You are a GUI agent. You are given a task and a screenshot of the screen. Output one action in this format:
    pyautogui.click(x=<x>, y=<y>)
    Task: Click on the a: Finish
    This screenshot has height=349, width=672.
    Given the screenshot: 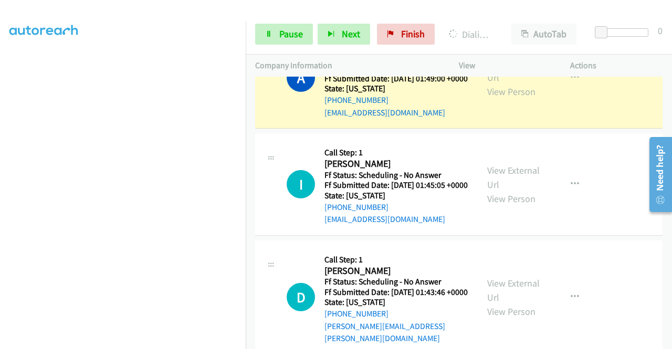 What is the action you would take?
    pyautogui.click(x=406, y=34)
    